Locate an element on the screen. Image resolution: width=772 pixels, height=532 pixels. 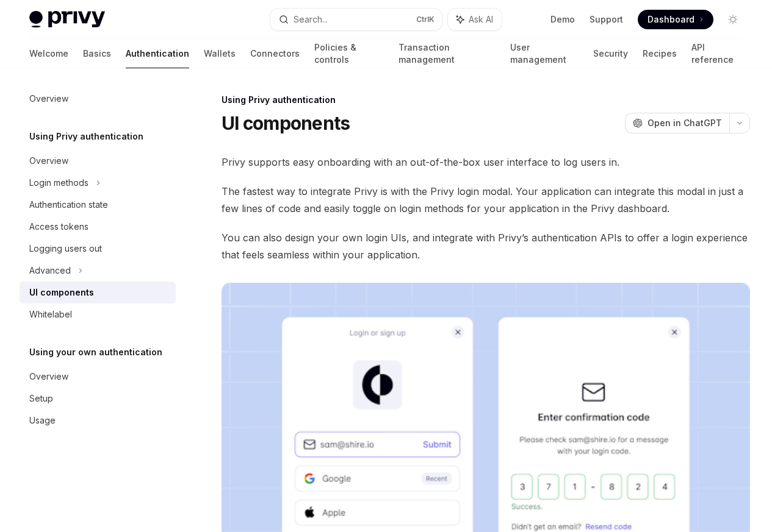
div: Authentication state is located at coordinates (68, 205).